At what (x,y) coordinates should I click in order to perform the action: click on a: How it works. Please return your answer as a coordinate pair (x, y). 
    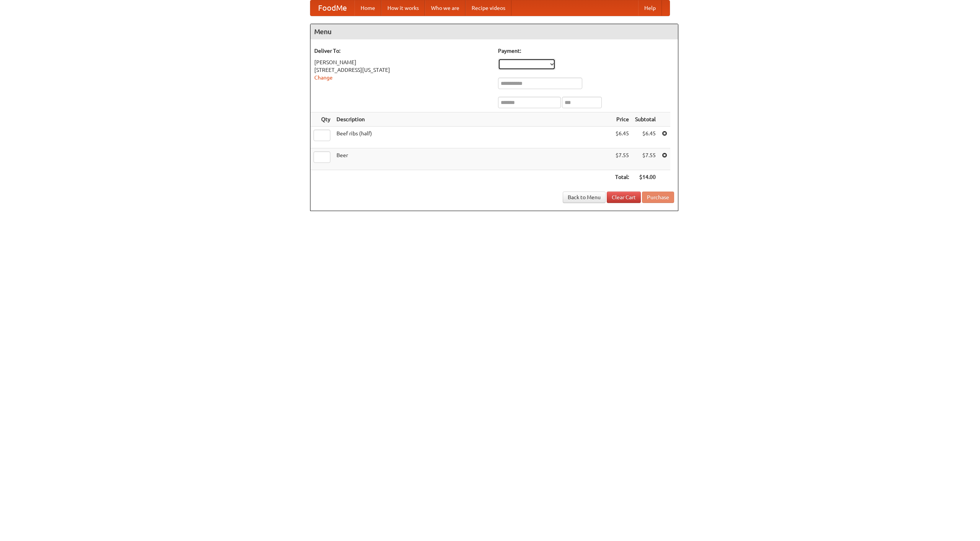
    Looking at the image, I should click on (403, 8).